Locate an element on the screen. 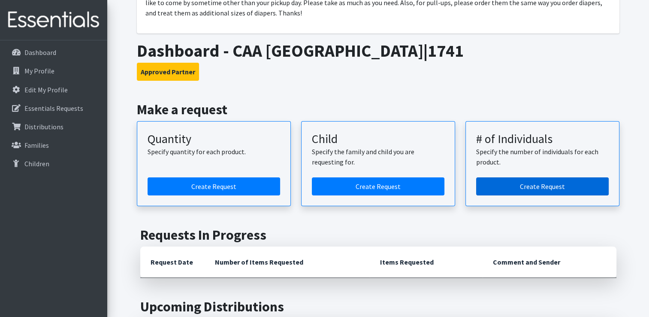  p: Edit My Profile is located at coordinates (46, 90).